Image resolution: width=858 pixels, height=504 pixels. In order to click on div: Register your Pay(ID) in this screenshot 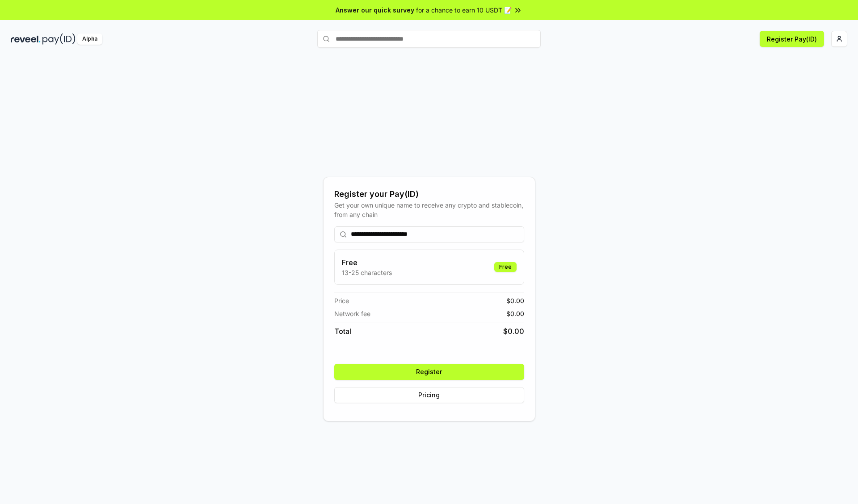, I will do `click(429, 194)`.